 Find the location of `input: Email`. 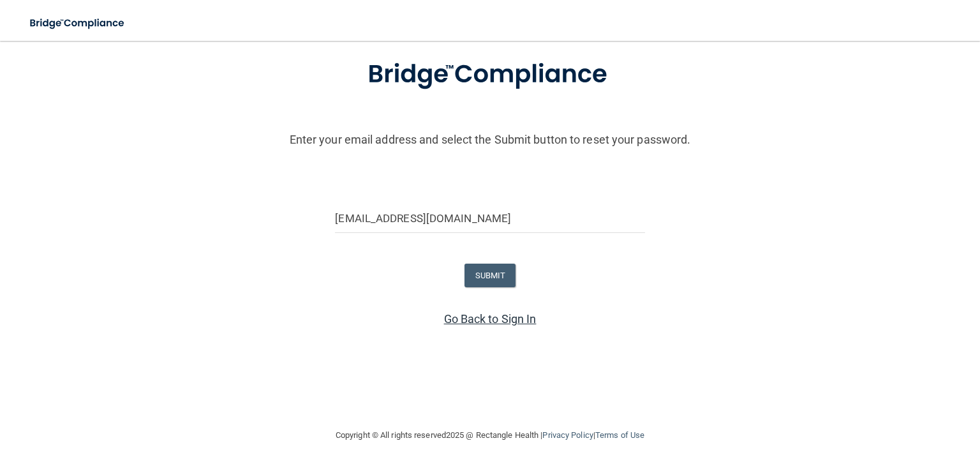

input: Email is located at coordinates (489, 218).